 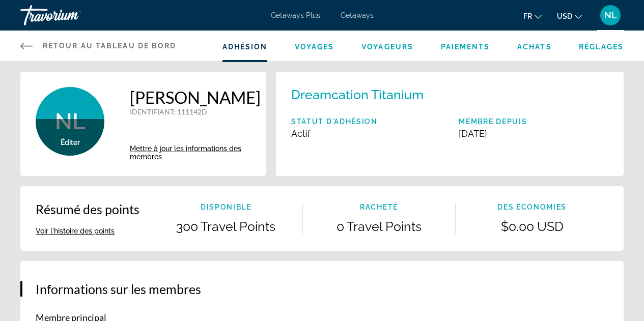 I want to click on span: IDENTIFIANT, so click(x=152, y=112).